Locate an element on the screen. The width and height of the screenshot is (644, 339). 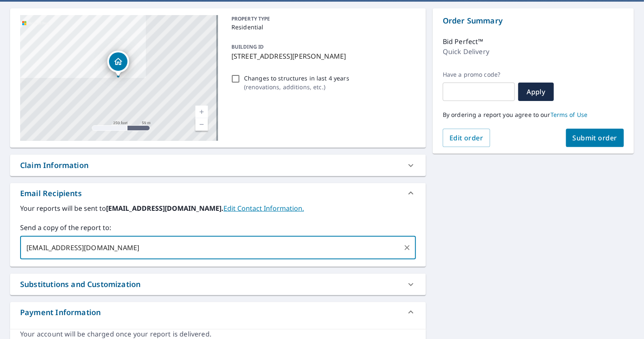
a: Current Level 17, Zoom Out is located at coordinates (202, 124).